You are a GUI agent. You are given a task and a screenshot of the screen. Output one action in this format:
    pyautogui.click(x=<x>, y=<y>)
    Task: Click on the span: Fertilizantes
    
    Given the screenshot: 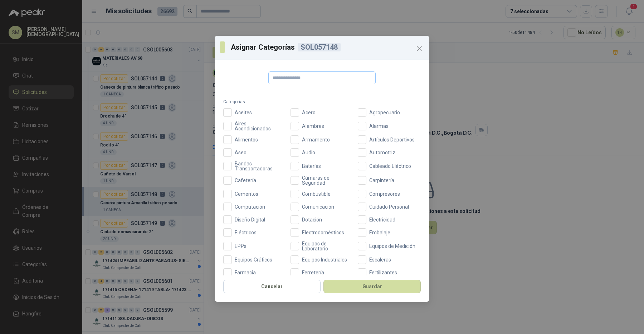 What is the action you would take?
    pyautogui.click(x=383, y=273)
    